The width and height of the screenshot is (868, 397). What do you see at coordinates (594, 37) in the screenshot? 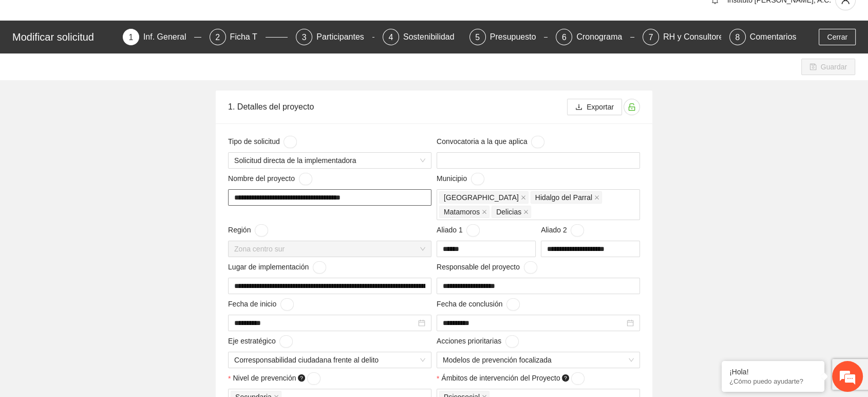
I see `div: 6Cronograma` at bounding box center [594, 37].